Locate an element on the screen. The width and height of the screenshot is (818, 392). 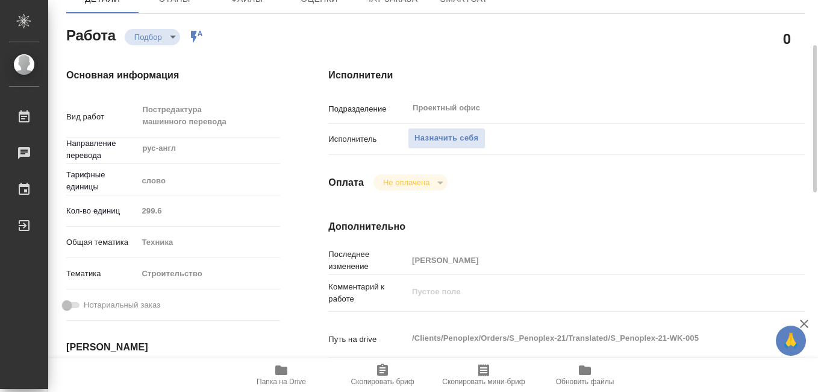
button: Назначить себя is located at coordinates (446, 138).